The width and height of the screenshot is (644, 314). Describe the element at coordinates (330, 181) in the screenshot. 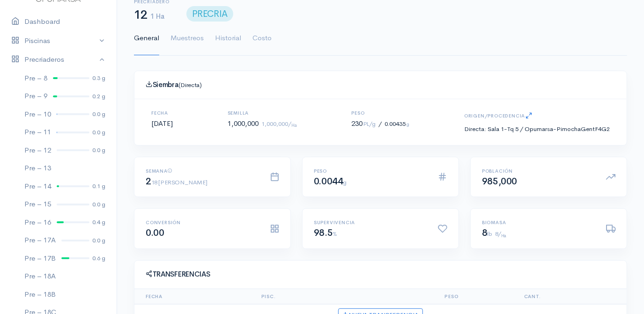

I see `span: 0.0044` at that location.